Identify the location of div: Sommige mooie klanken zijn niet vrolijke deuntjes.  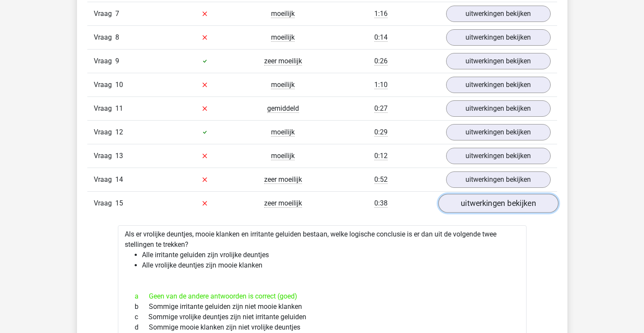
(322, 327).